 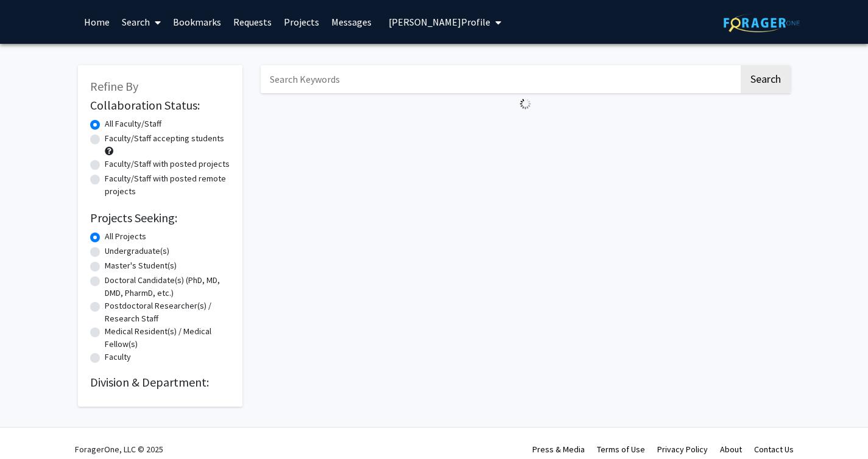 I want to click on span: Refine By, so click(x=114, y=86).